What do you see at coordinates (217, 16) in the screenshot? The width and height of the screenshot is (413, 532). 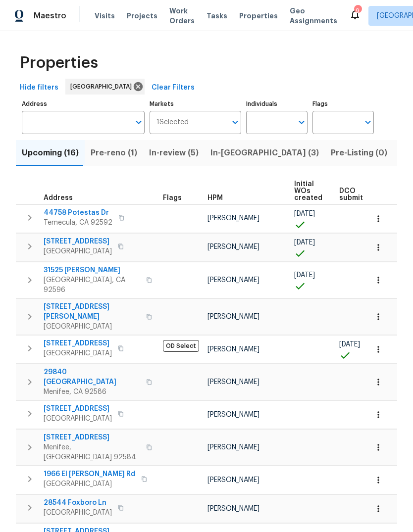 I see `span: Tasks` at bounding box center [217, 16].